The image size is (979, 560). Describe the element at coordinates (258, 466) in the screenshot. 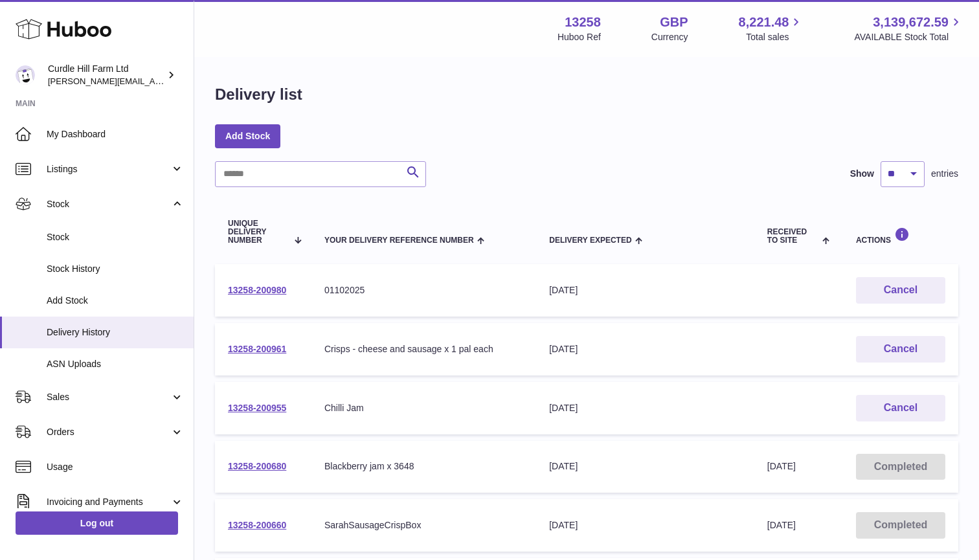

I see `a: 13258-200680` at that location.